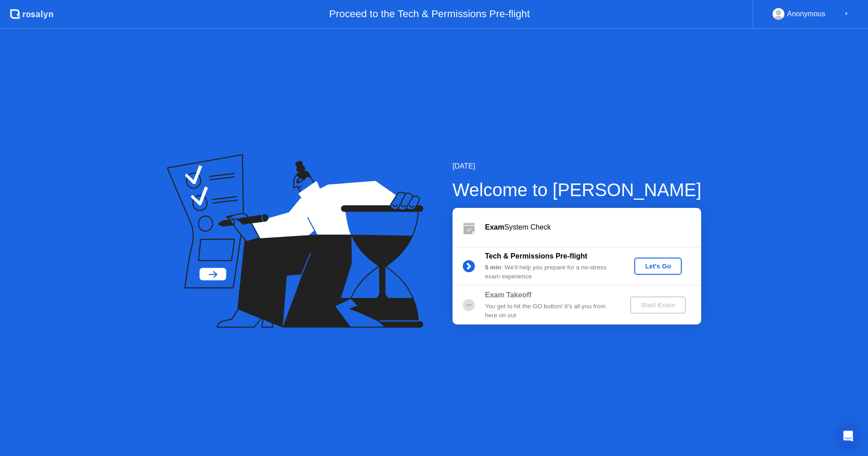 This screenshot has width=868, height=456. What do you see at coordinates (536, 256) in the screenshot?
I see `b: Tech & Permissions Pre-flight` at bounding box center [536, 256].